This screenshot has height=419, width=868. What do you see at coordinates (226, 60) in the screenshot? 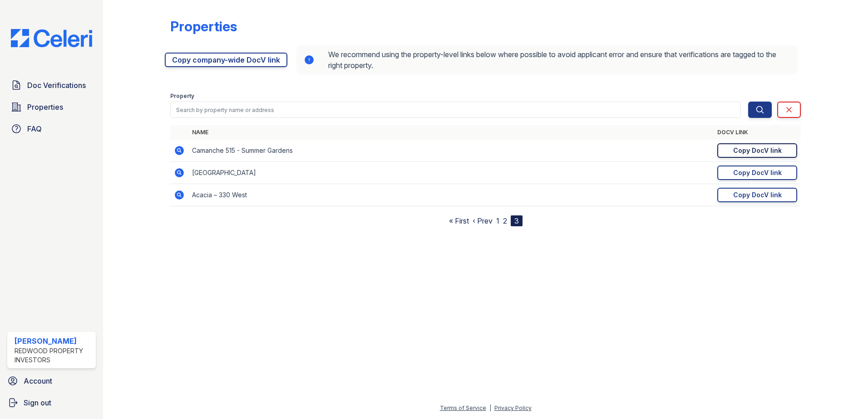
I see `a: Copy company-wide DocV link` at bounding box center [226, 60].